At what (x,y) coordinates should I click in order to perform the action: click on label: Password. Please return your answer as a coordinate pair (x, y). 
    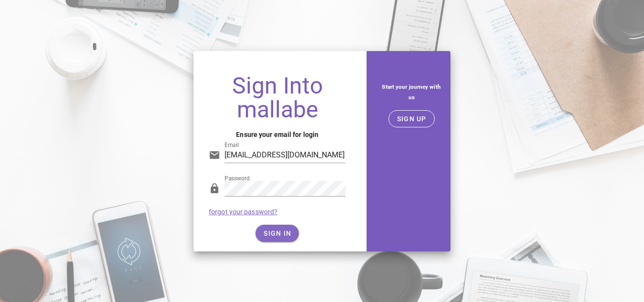
    Looking at the image, I should click on (237, 178).